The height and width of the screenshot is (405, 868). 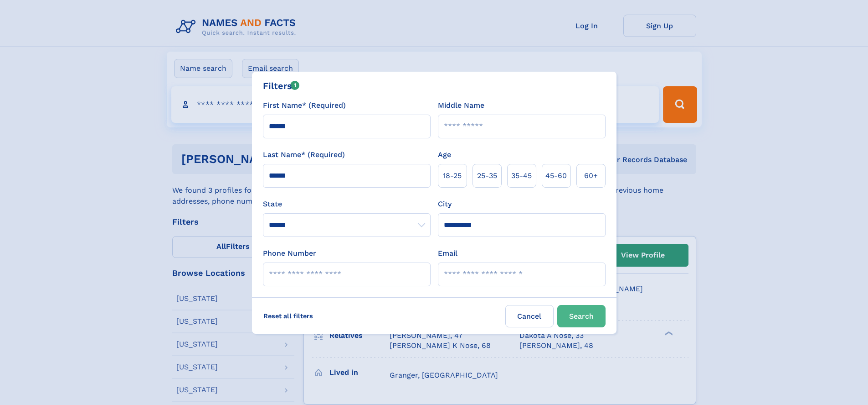 What do you see at coordinates (556, 176) in the screenshot?
I see `span: 45‑60` at bounding box center [556, 176].